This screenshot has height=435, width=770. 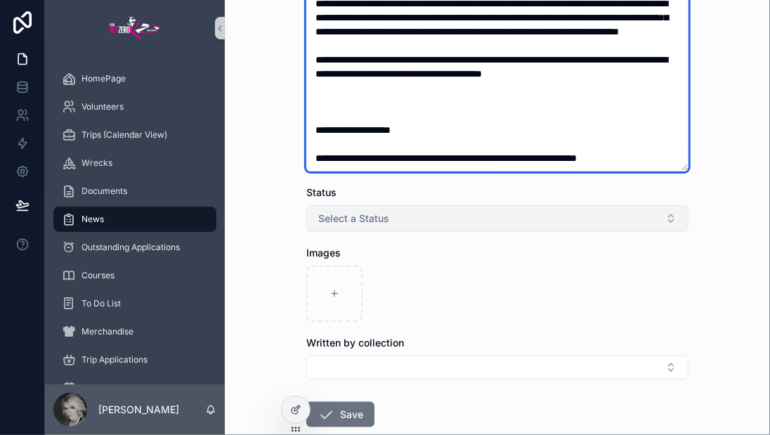 What do you see at coordinates (135, 360) in the screenshot?
I see `a: Trip Applications` at bounding box center [135, 360].